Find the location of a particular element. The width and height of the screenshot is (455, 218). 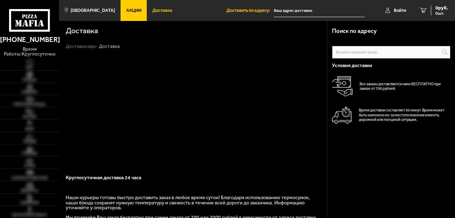

span: Наши курьеры готовы быстро доставить заказ в любое время суток! Благодаря использованию термосумо... is located at coordinates (188, 203).